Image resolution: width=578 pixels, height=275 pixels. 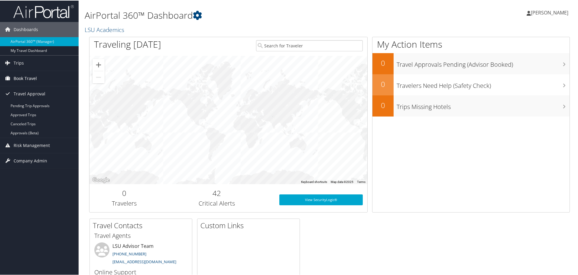 What do you see at coordinates (101, 180) in the screenshot?
I see `img: Google` at bounding box center [101, 180].